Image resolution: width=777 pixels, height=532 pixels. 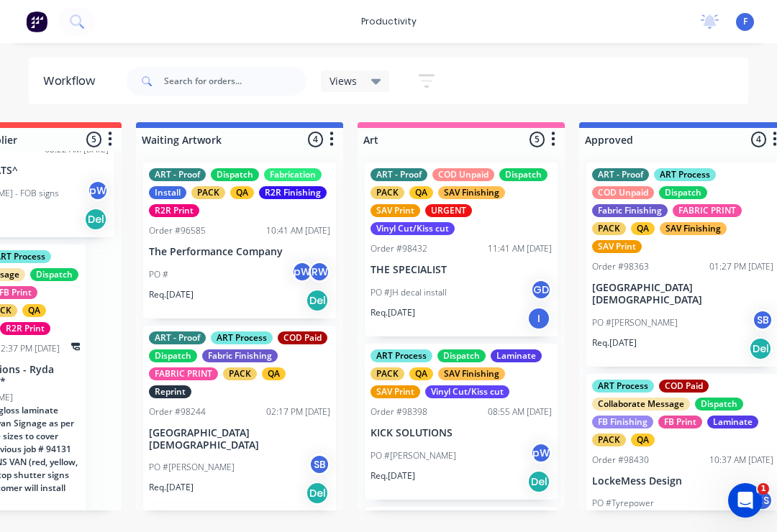 I want to click on div: pW, so click(x=541, y=453).